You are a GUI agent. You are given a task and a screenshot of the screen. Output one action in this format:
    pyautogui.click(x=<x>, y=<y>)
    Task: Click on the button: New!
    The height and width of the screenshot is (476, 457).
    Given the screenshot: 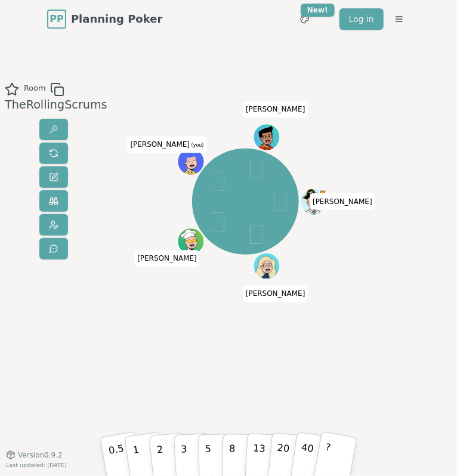 What is the action you would take?
    pyautogui.click(x=304, y=19)
    